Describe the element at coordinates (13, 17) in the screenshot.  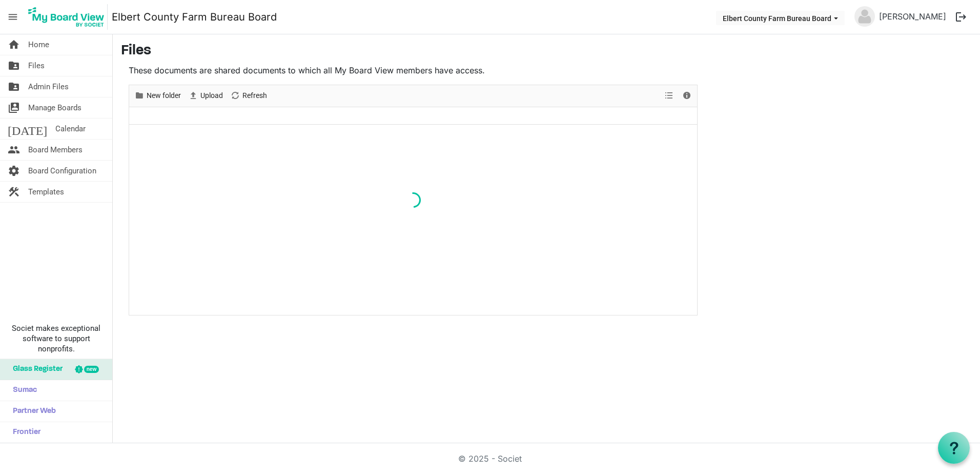
I see `span: menu` at that location.